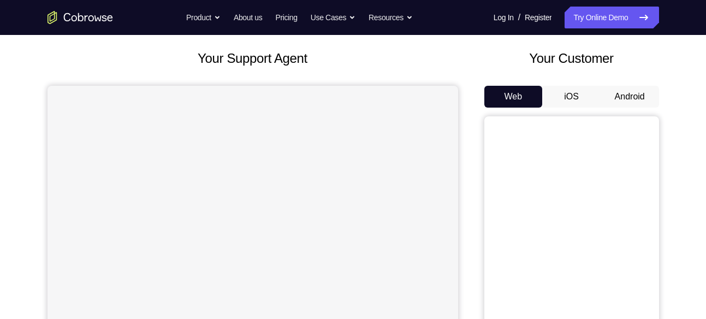 Image resolution: width=706 pixels, height=319 pixels. I want to click on a: Try Online Demo, so click(611, 17).